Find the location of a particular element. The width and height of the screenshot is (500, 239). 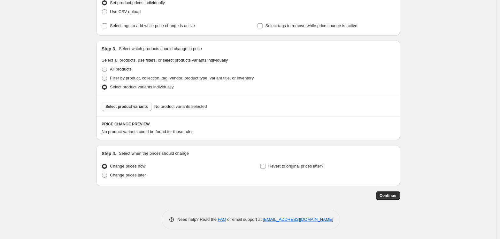

p: Select when the prices should change is located at coordinates (154, 154).